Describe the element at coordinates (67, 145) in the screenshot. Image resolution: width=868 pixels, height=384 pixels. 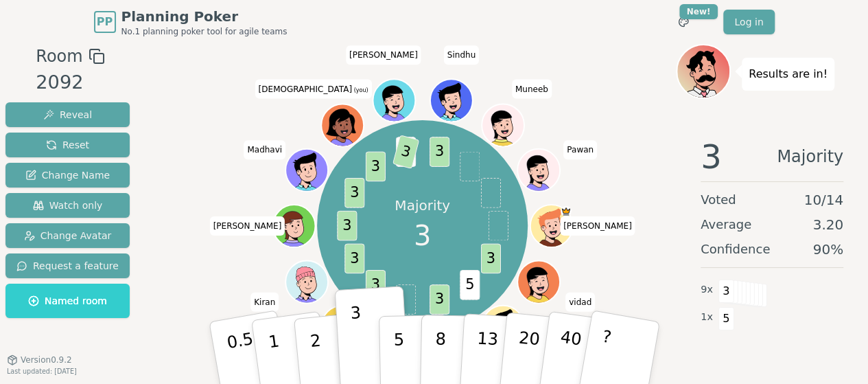
I see `button: Reset` at that location.